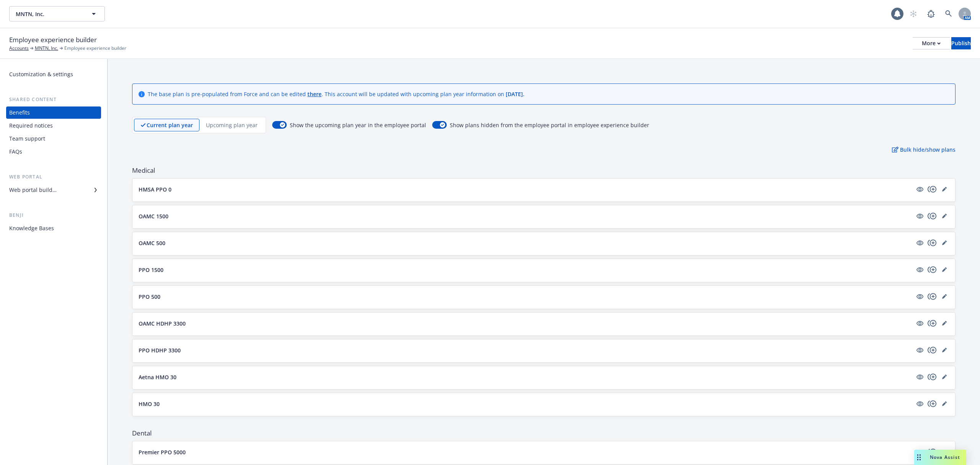 The height and width of the screenshot is (465, 980). Describe the element at coordinates (525, 189) in the screenshot. I see `button: HMSA PPO 0` at that location.